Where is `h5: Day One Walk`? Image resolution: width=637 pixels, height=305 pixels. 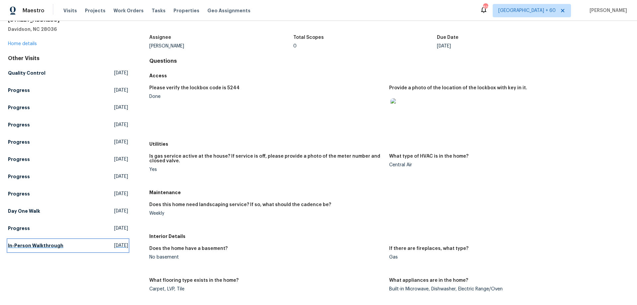 h5: Day One Walk is located at coordinates (24, 211).